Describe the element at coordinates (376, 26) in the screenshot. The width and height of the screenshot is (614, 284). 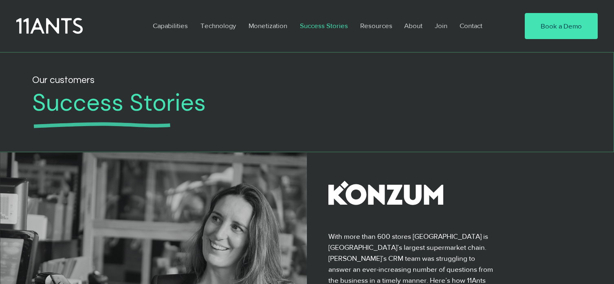
I see `p: Resources` at that location.